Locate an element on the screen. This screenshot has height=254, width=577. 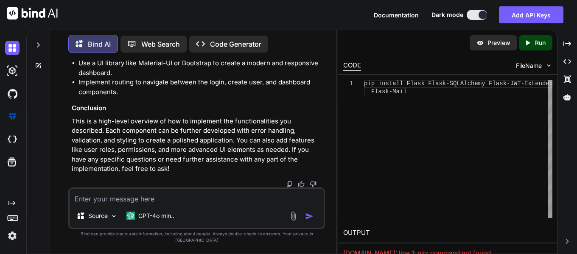
img: Pick Models is located at coordinates (114, 216).